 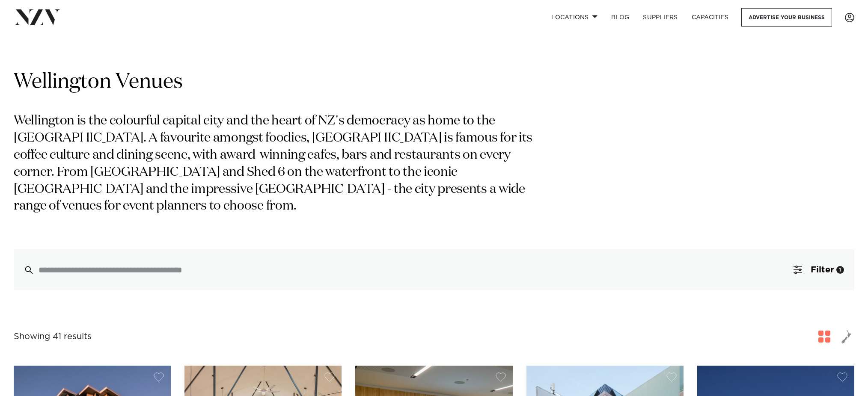 I want to click on span: Filter, so click(x=823, y=270).